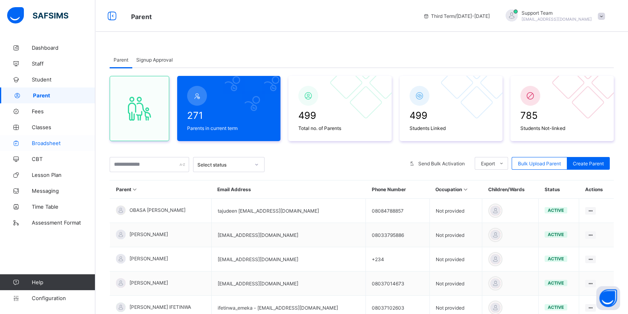  I want to click on span: Staff, so click(64, 64).